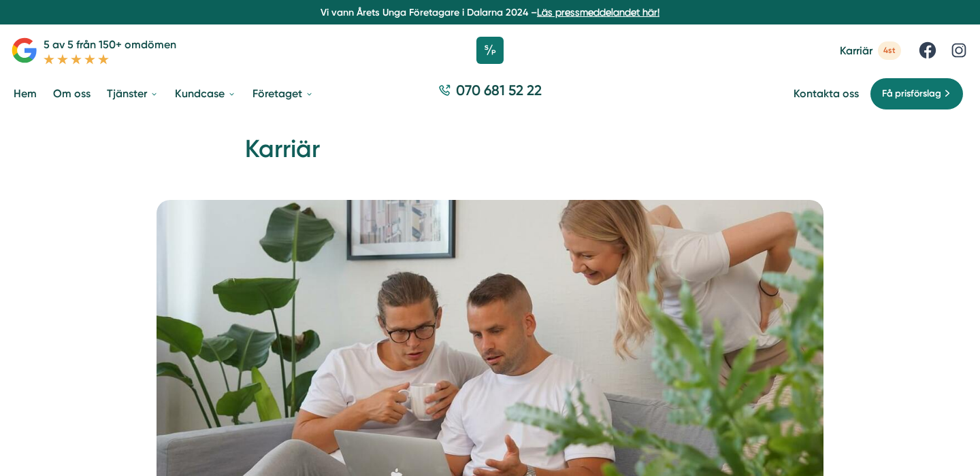  I want to click on a: Kontakta oss, so click(826, 93).